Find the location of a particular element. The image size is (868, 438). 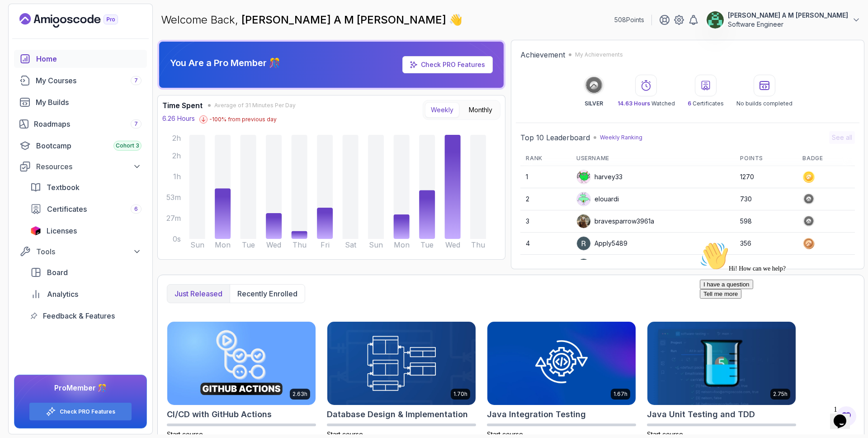

a: licenses is located at coordinates (86, 231).